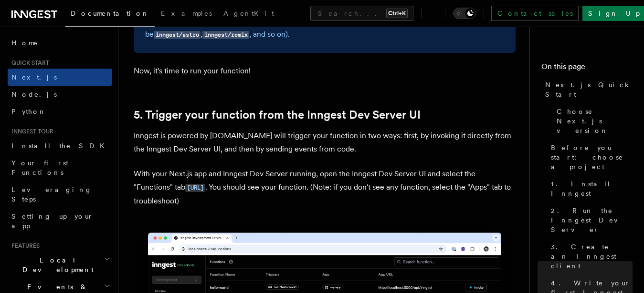 The height and width of the screenshot is (293, 644). What do you see at coordinates (60, 43) in the screenshot?
I see `a: Home` at bounding box center [60, 43].